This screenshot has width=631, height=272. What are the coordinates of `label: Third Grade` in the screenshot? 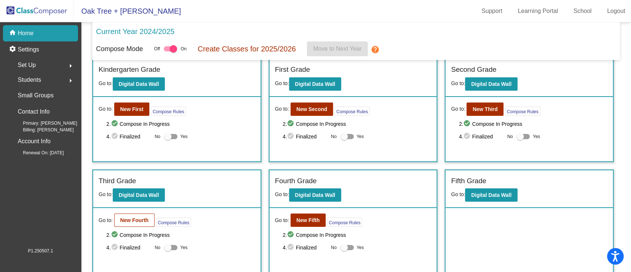 It's located at (117, 181).